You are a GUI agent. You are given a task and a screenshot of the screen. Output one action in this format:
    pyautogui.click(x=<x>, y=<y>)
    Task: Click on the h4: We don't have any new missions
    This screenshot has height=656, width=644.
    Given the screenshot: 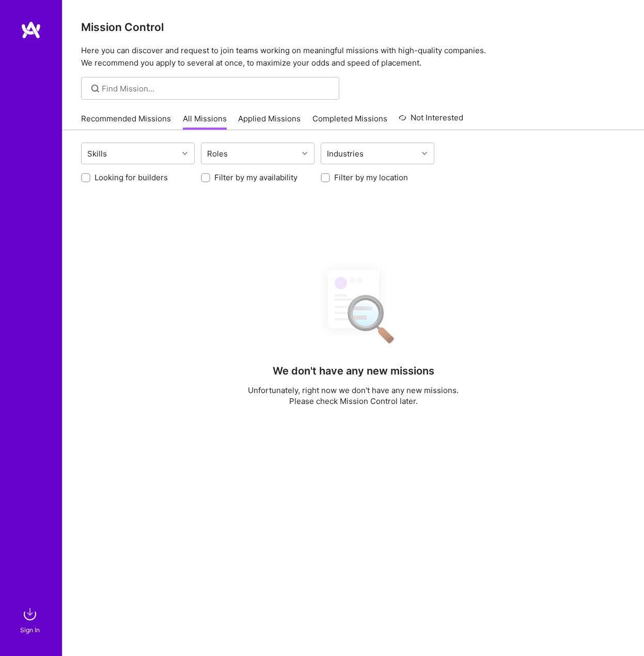 What is the action you would take?
    pyautogui.click(x=354, y=371)
    